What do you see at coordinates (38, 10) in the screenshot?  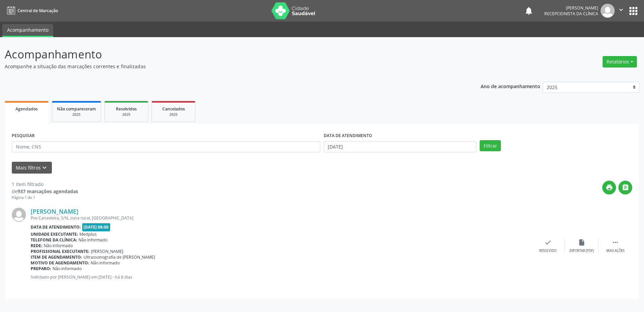 I see `span: Central de Marcação` at bounding box center [38, 10].